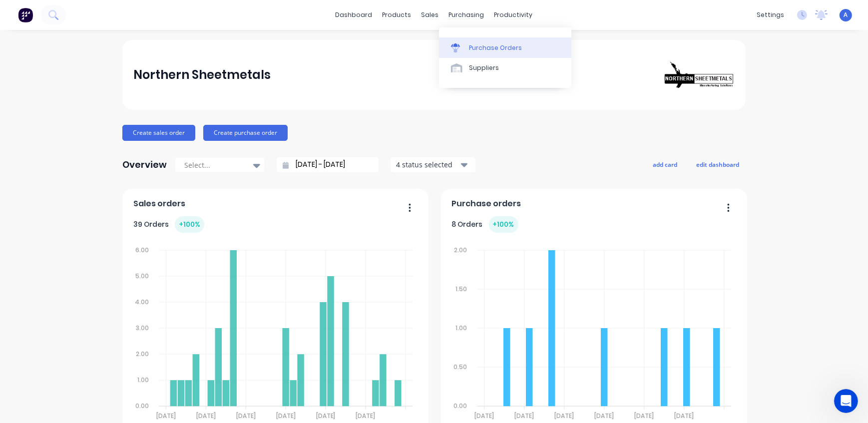  Describe the element at coordinates (354, 15) in the screenshot. I see `a: dashboard` at that location.